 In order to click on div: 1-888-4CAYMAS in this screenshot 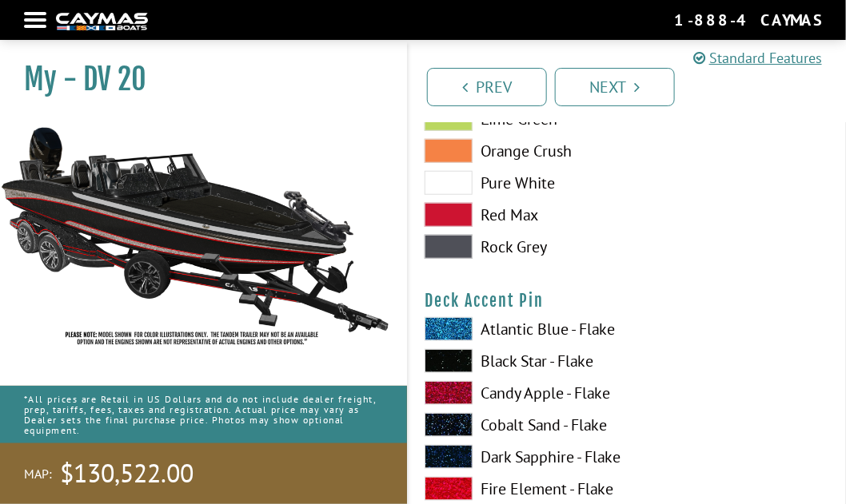, I will do `click(747, 20)`.